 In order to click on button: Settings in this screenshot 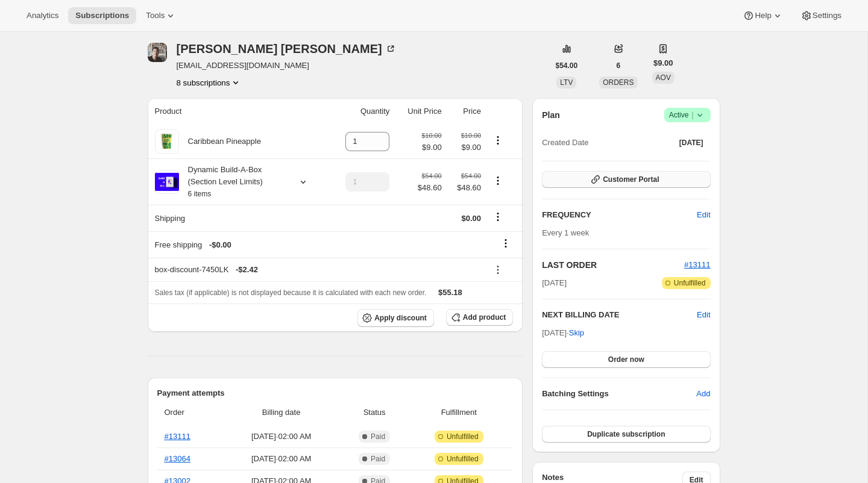, I will do `click(821, 16)`.